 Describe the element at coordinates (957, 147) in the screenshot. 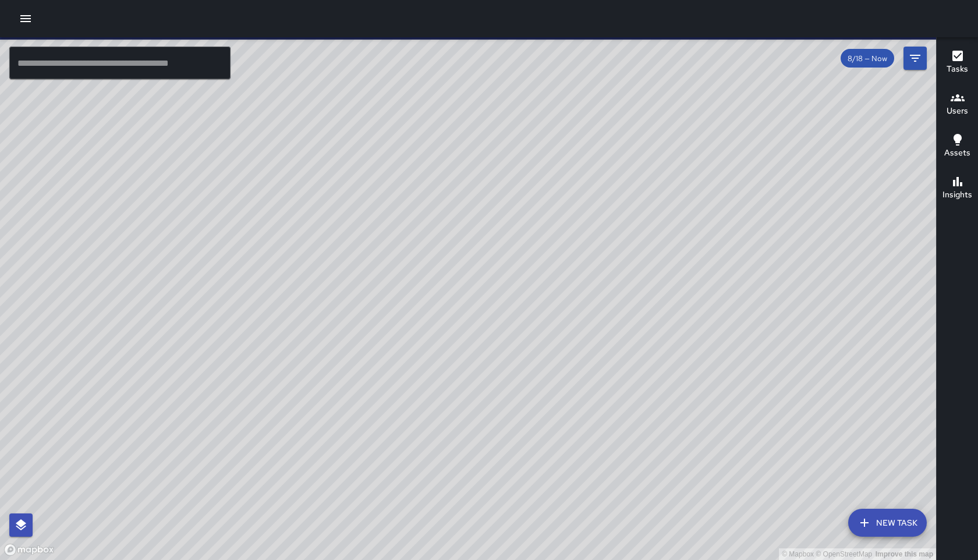

I see `button: Assets` at that location.